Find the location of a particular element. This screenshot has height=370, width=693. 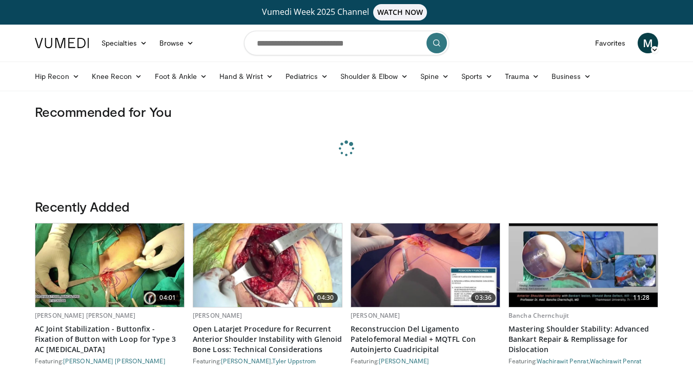

a: Business is located at coordinates (571, 76).